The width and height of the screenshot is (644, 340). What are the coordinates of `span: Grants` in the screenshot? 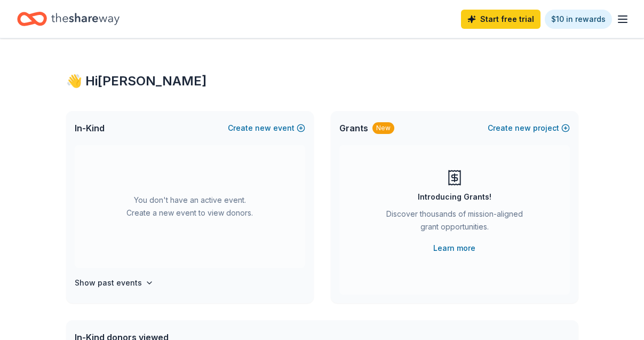 It's located at (354, 128).